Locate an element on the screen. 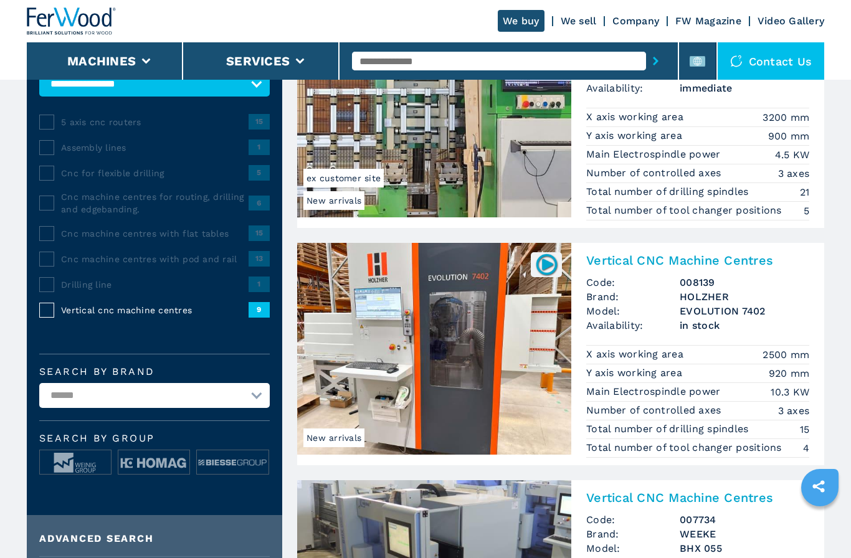  span: Cnc machine centres for routing, drilling and edgebanding. is located at coordinates (155, 203).